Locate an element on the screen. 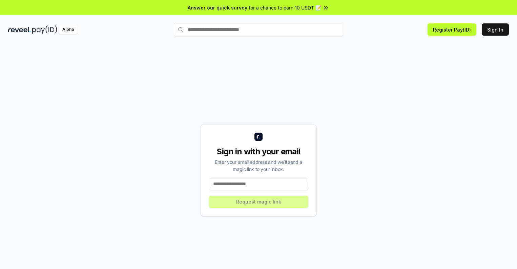  button: Sign In is located at coordinates (495, 29).